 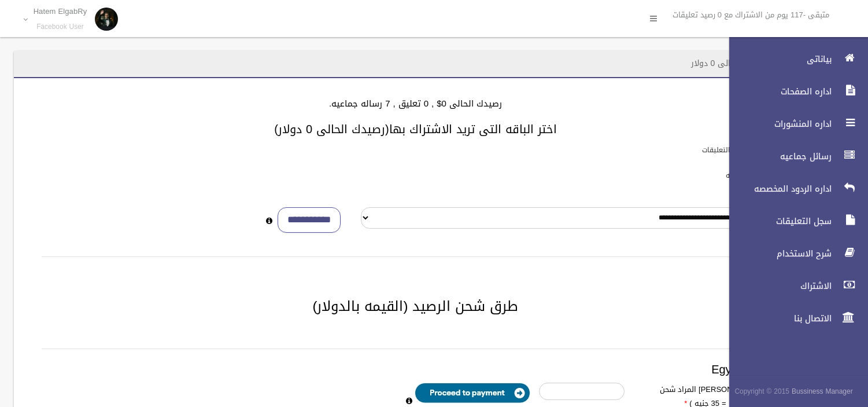 I want to click on a: شرح الاستخدام, so click(x=793, y=253).